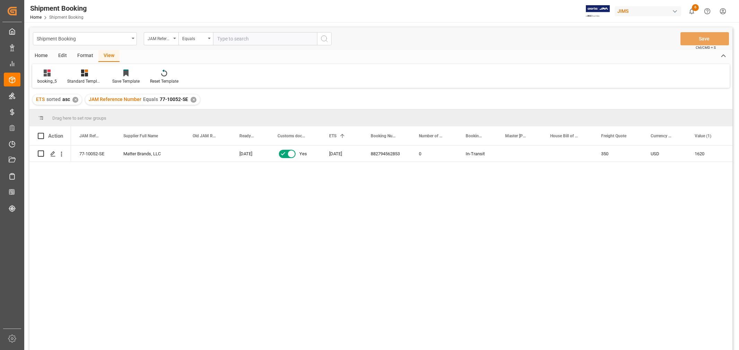 The width and height of the screenshot is (739, 350). I want to click on button: JIMS, so click(649, 11).